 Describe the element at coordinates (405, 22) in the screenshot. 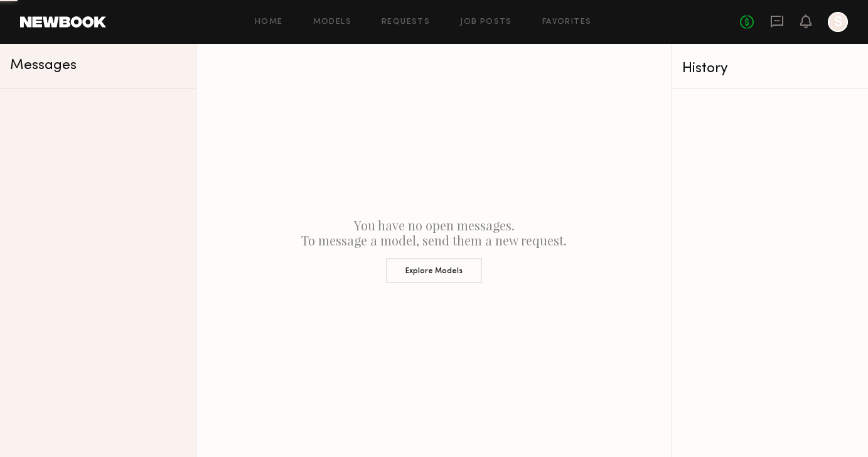

I see `a: Requests` at that location.